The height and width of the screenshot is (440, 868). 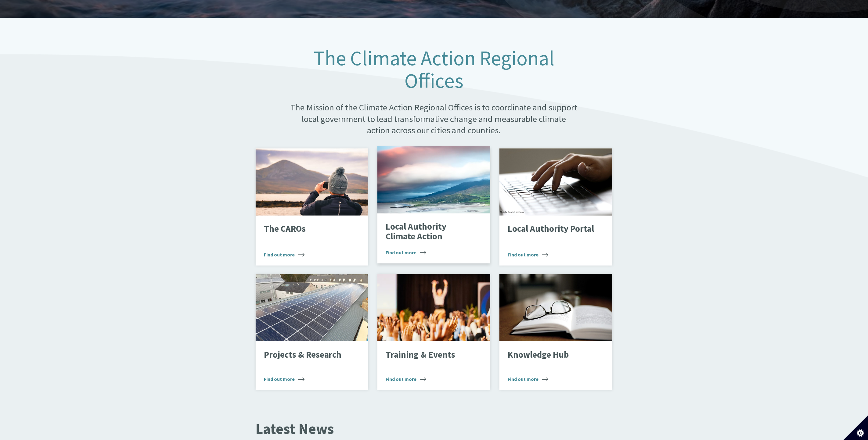 I want to click on a: Local Authority Climate Action Find out more, so click(x=434, y=205).